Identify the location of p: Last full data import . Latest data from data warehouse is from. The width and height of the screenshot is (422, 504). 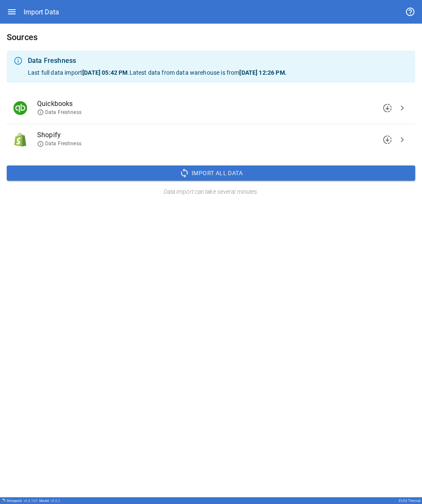
(218, 73).